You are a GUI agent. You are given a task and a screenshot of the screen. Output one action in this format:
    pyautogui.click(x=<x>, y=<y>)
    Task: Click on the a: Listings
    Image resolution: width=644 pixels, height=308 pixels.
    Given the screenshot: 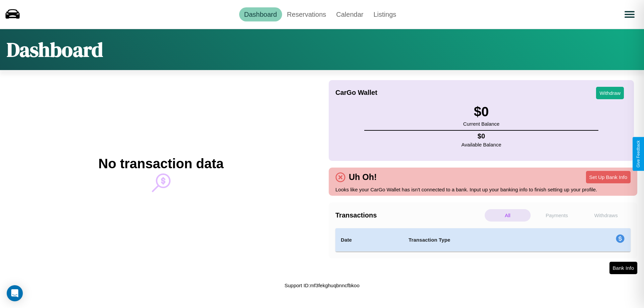 What is the action you would take?
    pyautogui.click(x=385, y=14)
    